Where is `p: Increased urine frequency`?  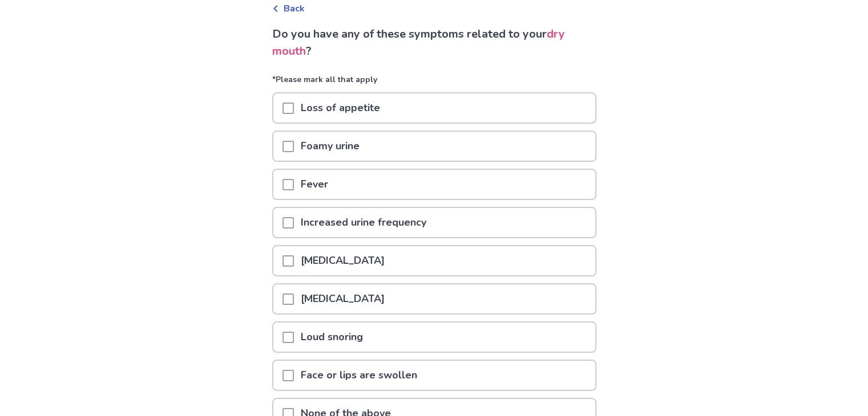 p: Increased urine frequency is located at coordinates (363, 222).